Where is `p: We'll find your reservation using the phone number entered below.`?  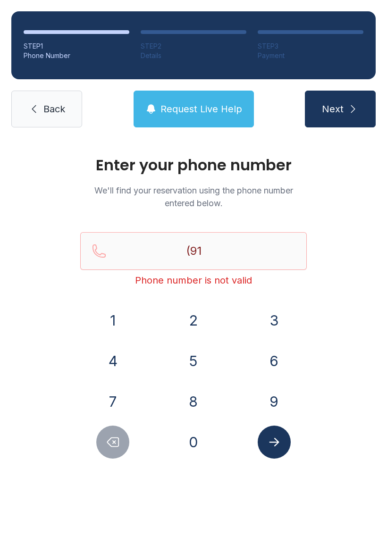
p: We'll find your reservation using the phone number entered below. is located at coordinates (194, 197).